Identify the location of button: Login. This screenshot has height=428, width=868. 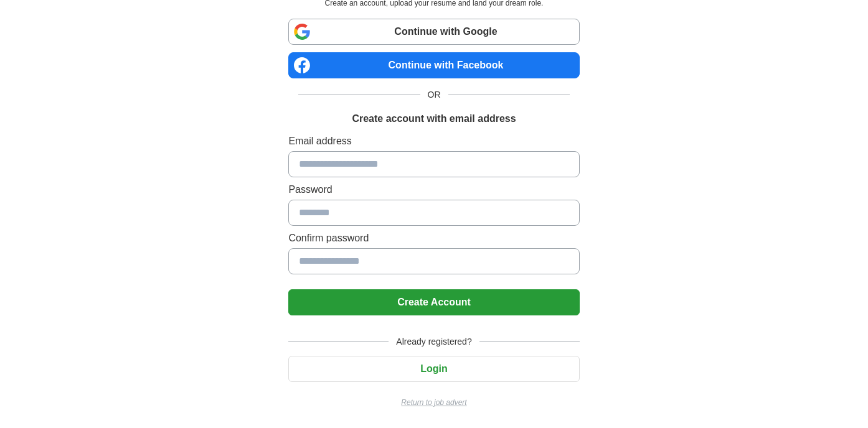
(434, 369).